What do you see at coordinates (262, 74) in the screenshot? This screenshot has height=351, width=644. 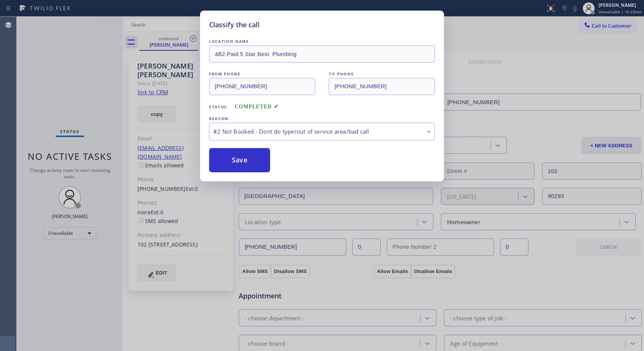 I see `div: FROM PHONE` at bounding box center [262, 74].